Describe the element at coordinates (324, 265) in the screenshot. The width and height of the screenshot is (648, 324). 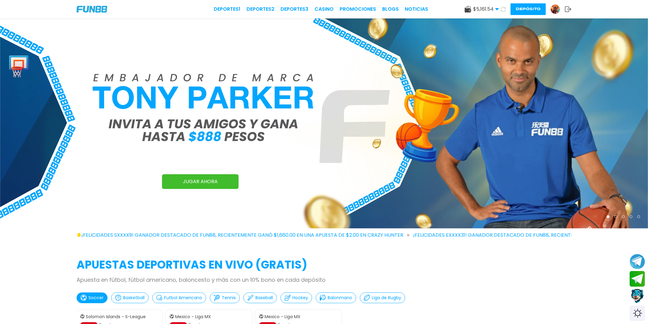
I see `h2: APUESTAS DEPORTIVAS EN VIVO (gratis)` at that location.